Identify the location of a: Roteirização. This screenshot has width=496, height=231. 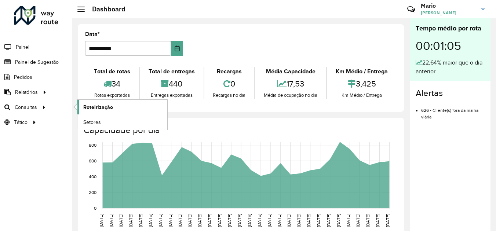
(122, 107).